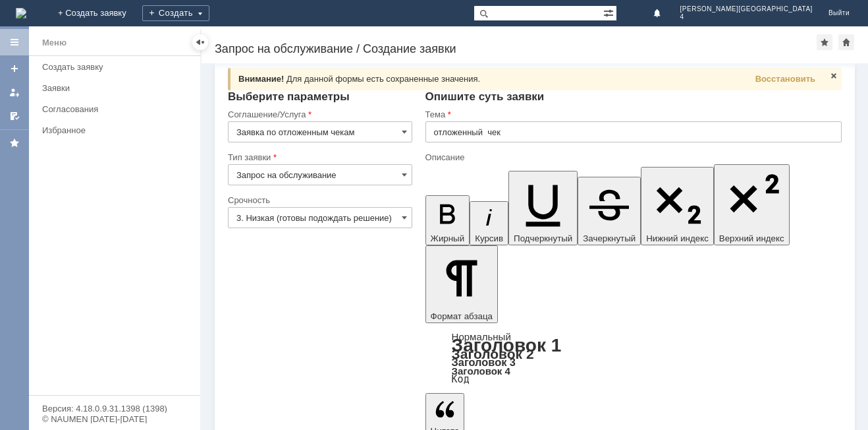 This screenshot has height=430, width=868. Describe the element at coordinates (384, 79) in the screenshot. I see `span: Для данной формы есть сохраненные значения.` at that location.